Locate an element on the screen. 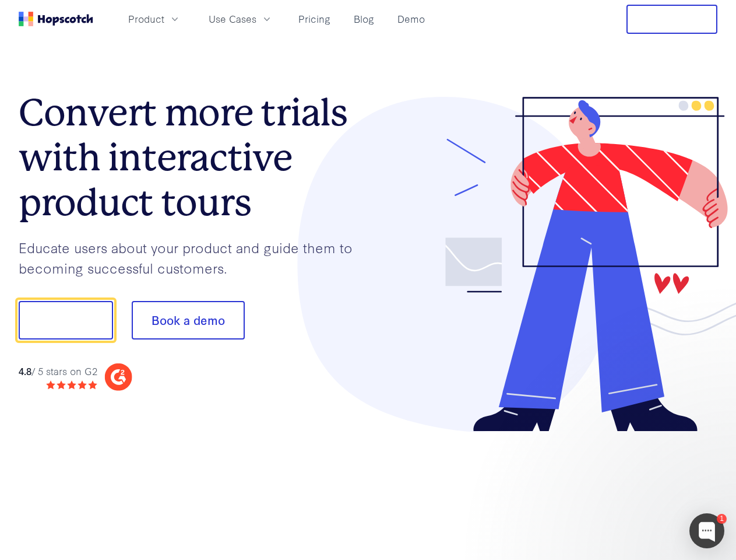 The width and height of the screenshot is (736, 560). a: Demo is located at coordinates (411, 18).